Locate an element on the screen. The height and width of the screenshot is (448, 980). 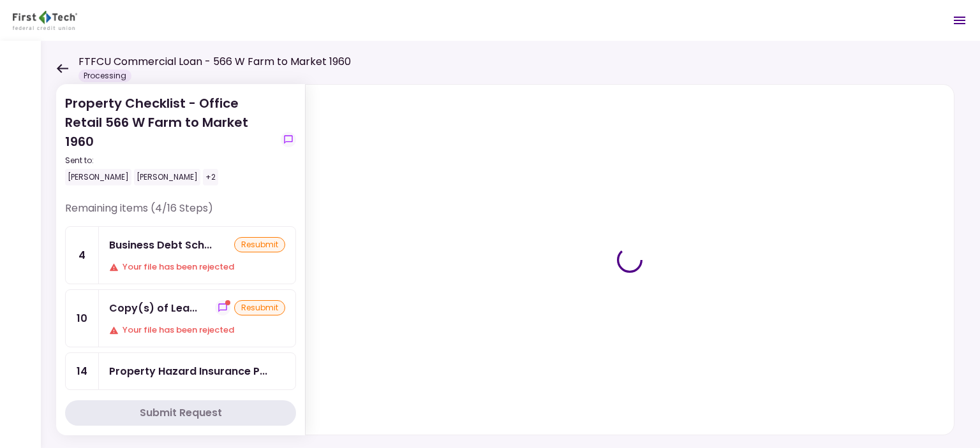
div: Property Checklist - Office Retail 566 W Farm to Market 1960 is located at coordinates (171, 139).